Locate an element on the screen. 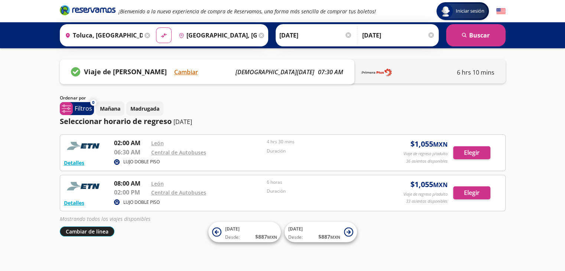 The width and height of the screenshot is (565, 271). p: Ordenar por is located at coordinates (73, 98).